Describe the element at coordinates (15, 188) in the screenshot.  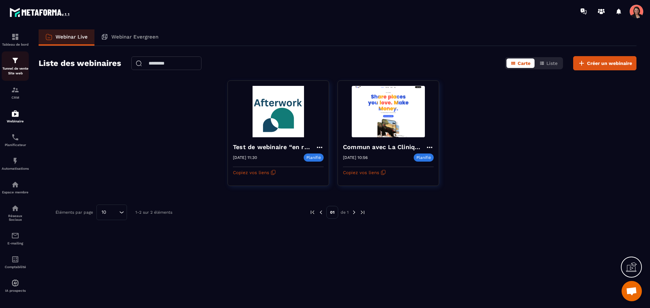
I see `a: automationsautomationsEspace membre` at that location.